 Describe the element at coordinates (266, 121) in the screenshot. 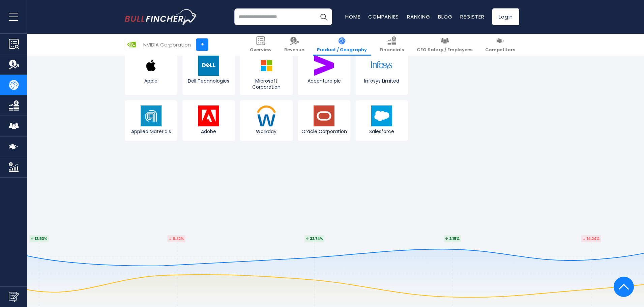

I see `a: Workday` at that location.